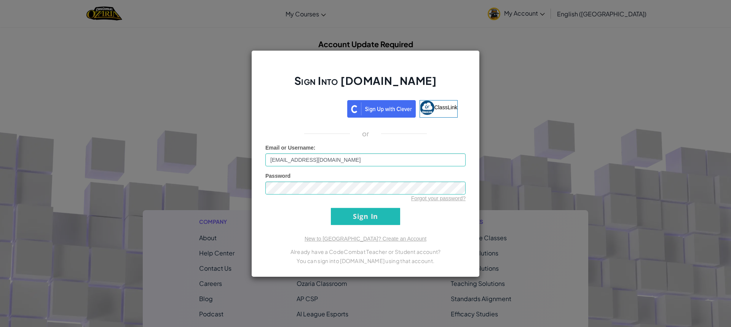  What do you see at coordinates (427, 108) in the screenshot?
I see `img: classlink-logo-small.png` at bounding box center [427, 108].